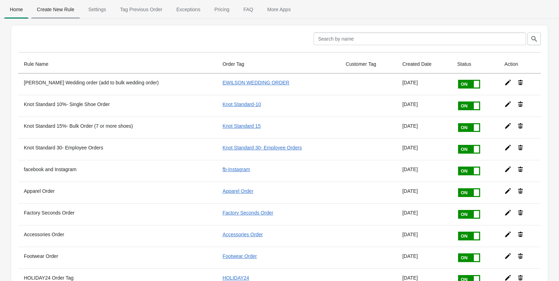 The image size is (559, 281). What do you see at coordinates (242, 104) in the screenshot?
I see `a: Knot Standard-10` at bounding box center [242, 104].